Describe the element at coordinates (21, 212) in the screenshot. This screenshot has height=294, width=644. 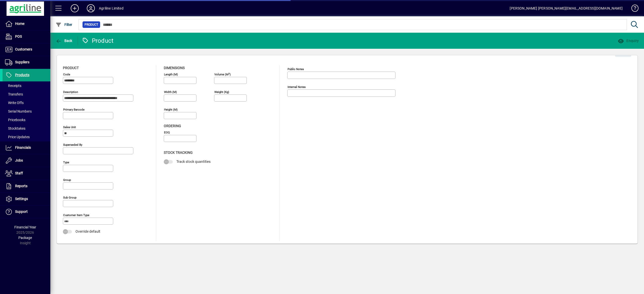
I see `span: Support` at that location.